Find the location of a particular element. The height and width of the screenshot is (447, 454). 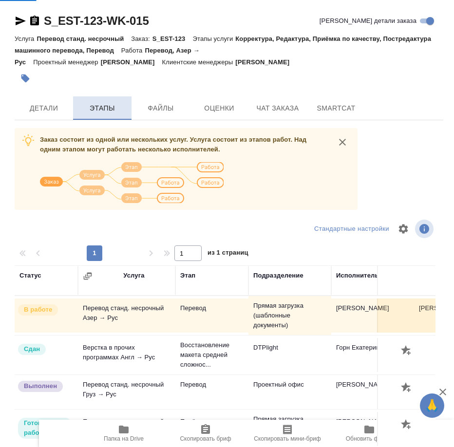

td: Горн Екатерина is located at coordinates (373, 355).